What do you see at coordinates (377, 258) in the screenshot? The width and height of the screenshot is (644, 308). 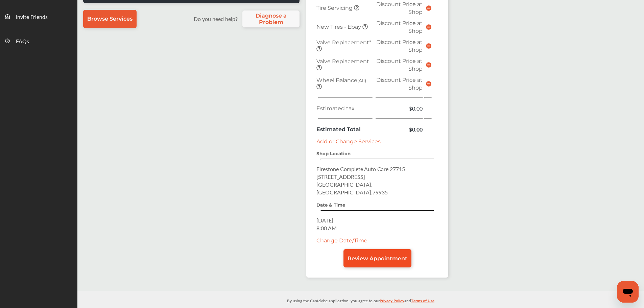 I see `span: Review Appointment` at bounding box center [377, 258].